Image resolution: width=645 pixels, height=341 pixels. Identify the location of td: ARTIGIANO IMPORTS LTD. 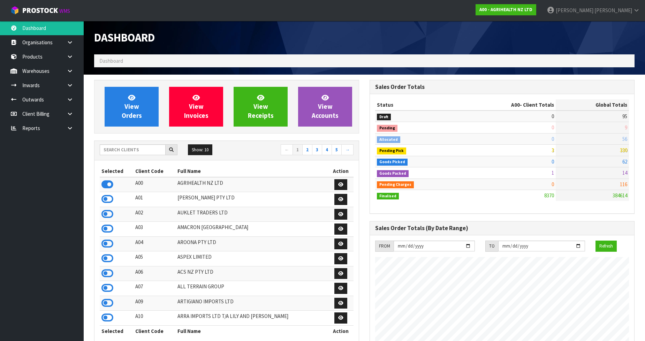
(252, 303).